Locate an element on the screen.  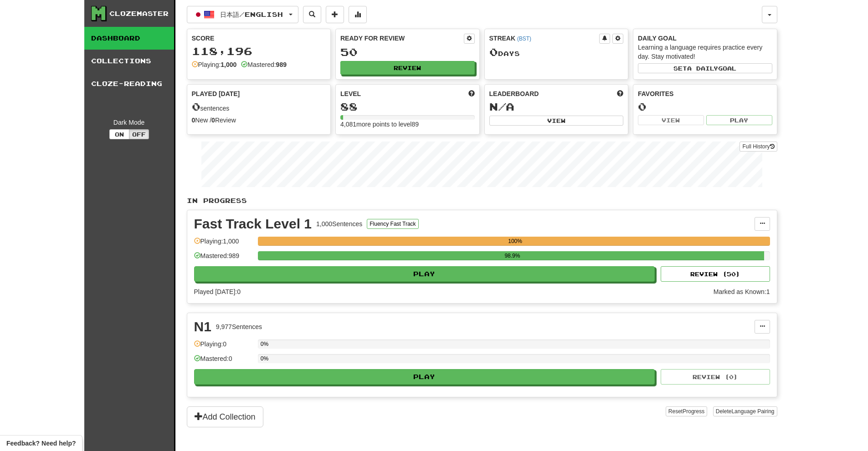
div: Learning a language requires practice every day. Stay motivated! is located at coordinates (705, 52).